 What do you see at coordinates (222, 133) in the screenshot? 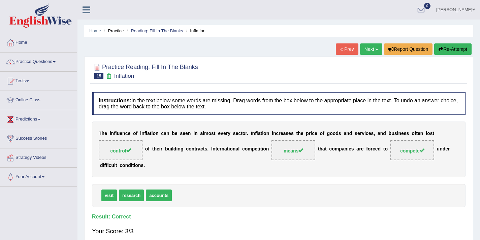
I see `b: v` at bounding box center [222, 133].